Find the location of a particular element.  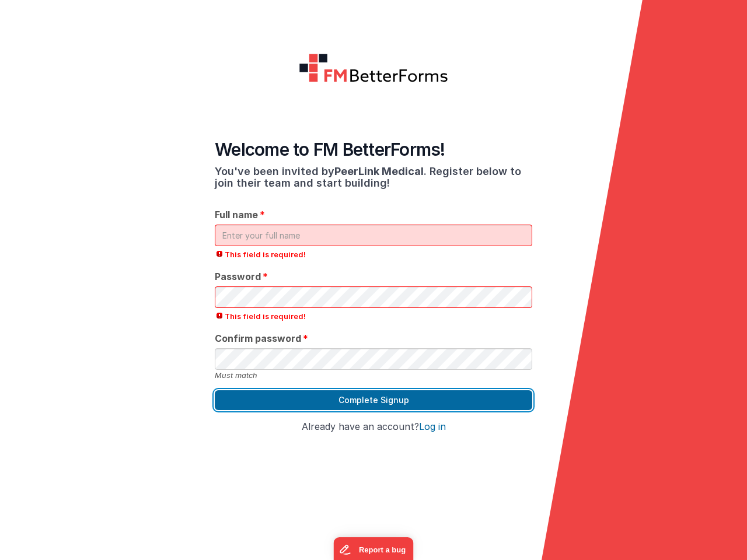

button: Complete Signup is located at coordinates (374, 400).